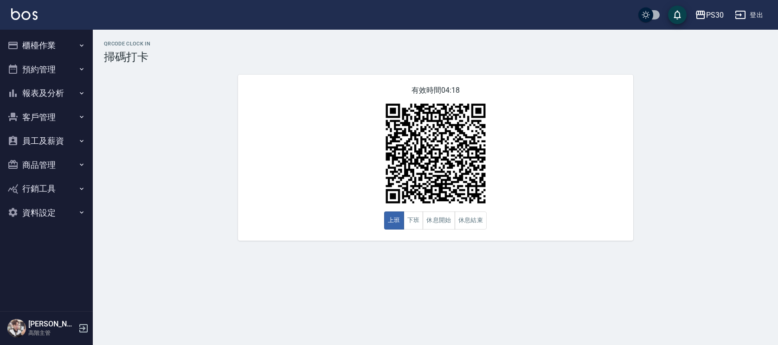 The image size is (778, 345). I want to click on img: Person, so click(17, 328).